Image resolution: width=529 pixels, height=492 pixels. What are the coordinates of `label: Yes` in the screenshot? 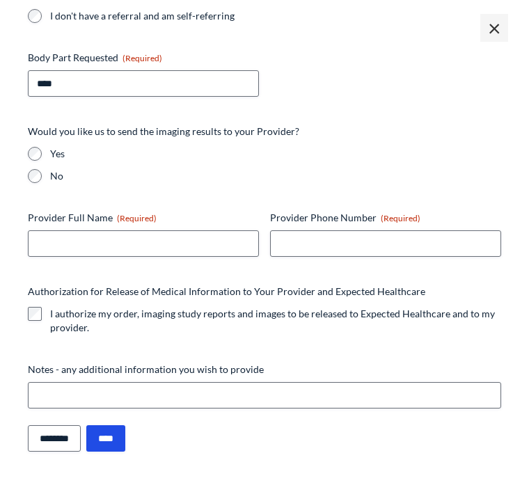 It's located at (275, 154).